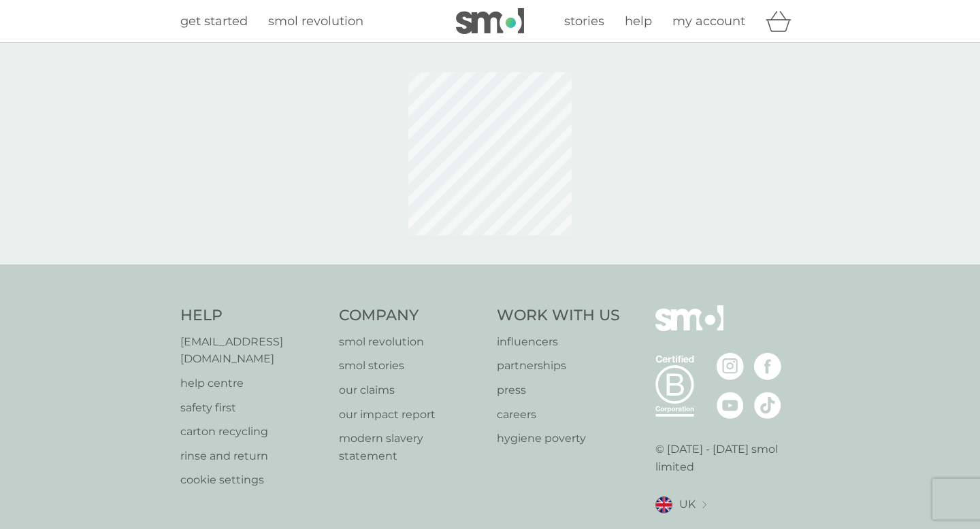 The height and width of the screenshot is (529, 980). Describe the element at coordinates (253, 480) in the screenshot. I see `p: cookie settings` at that location.